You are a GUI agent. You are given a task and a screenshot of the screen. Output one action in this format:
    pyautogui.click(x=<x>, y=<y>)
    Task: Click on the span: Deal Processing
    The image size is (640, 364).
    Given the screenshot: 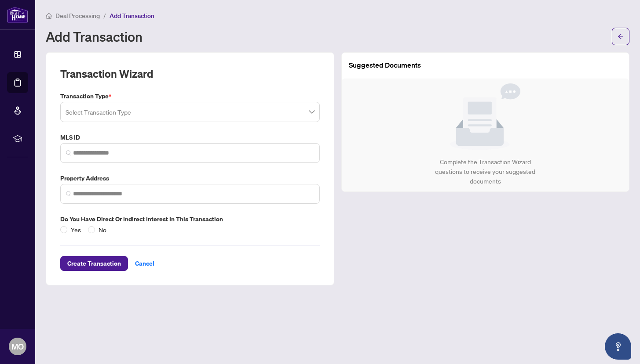 What is the action you would take?
    pyautogui.click(x=77, y=16)
    